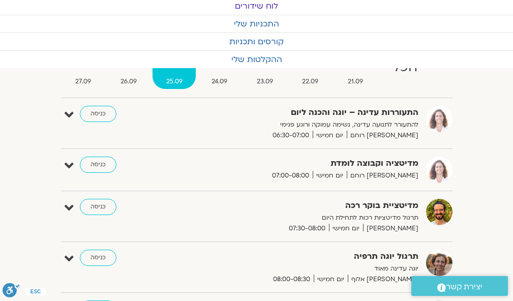 The height and width of the screenshot is (301, 513). What do you see at coordinates (265, 81) in the screenshot?
I see `span: 23.09` at bounding box center [265, 81].